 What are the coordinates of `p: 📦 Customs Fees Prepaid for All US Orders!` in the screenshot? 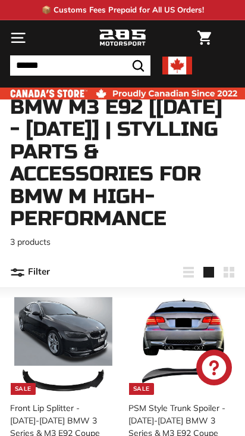 It's located at (123, 10).